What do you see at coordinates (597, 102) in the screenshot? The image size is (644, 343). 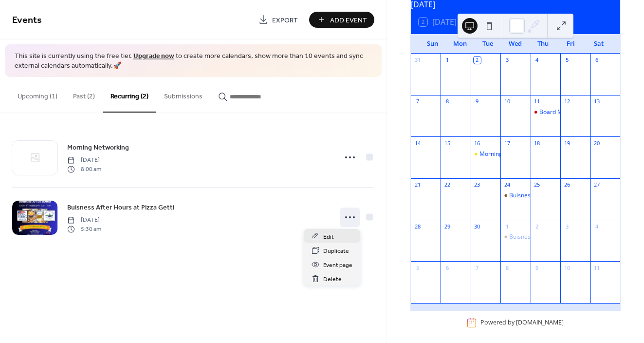 I see `div: 13` at bounding box center [597, 102].